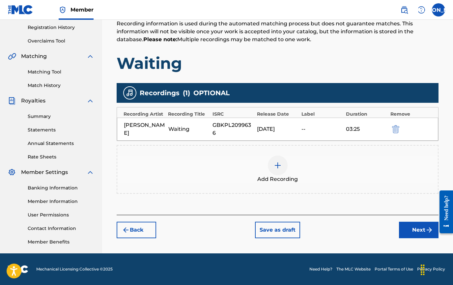  Describe the element at coordinates (61, 201) in the screenshot. I see `a: Member Information` at that location.